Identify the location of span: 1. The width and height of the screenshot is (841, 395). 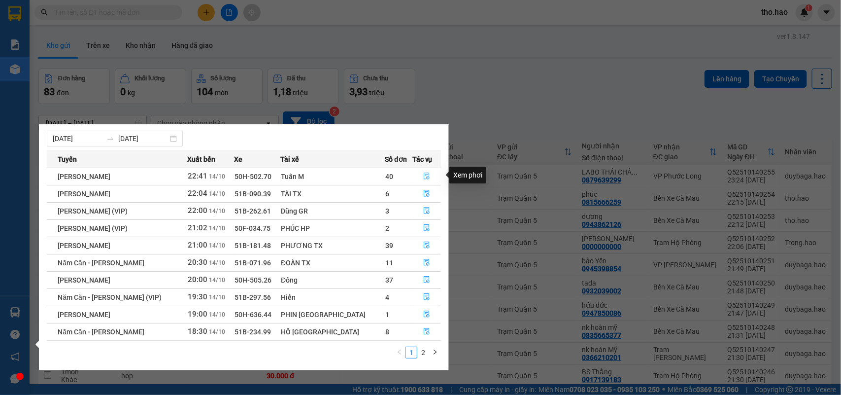
(387, 314).